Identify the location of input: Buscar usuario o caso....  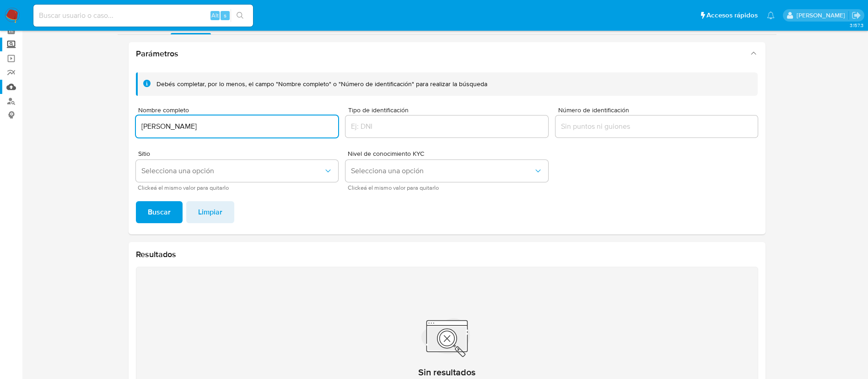
(143, 16).